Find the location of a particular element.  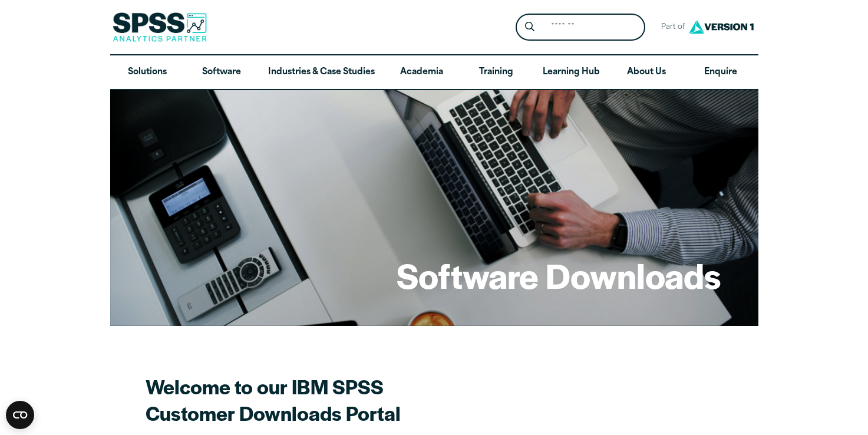

h1: Software Downloads is located at coordinates (559, 276).